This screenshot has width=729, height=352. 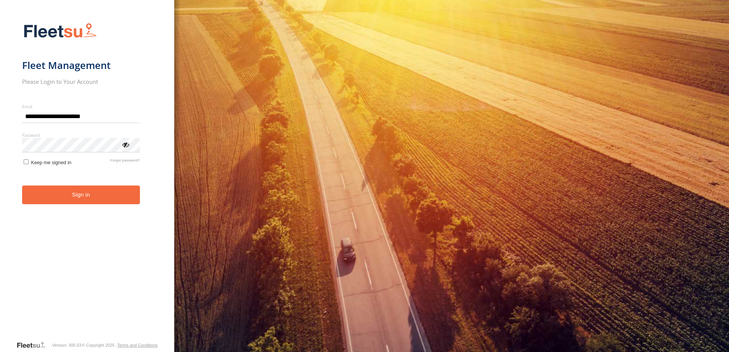 I want to click on input: Keep me signed in, so click(x=26, y=162).